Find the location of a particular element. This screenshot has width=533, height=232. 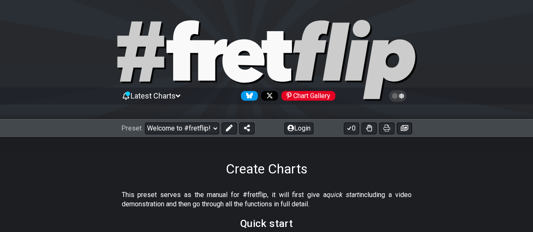

h2: Quick start is located at coordinates (267, 224).